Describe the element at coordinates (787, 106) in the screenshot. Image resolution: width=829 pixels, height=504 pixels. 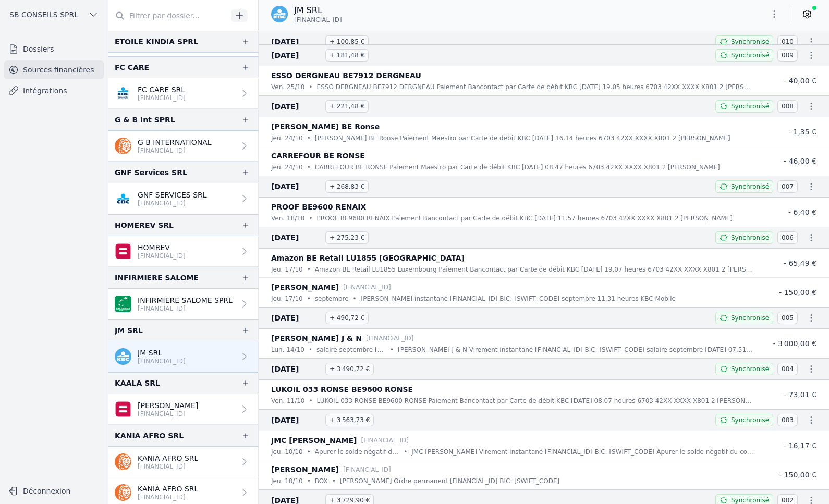
I see `span: 008` at that location.